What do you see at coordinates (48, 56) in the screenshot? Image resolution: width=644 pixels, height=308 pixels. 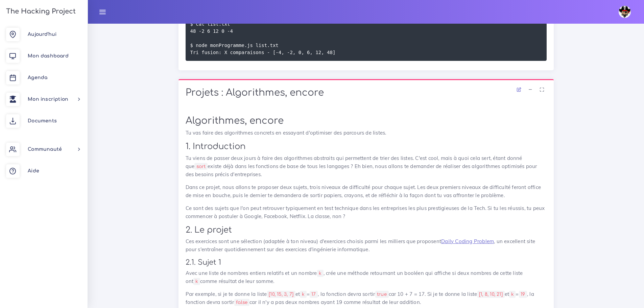 I see `span: Mon dashboard` at bounding box center [48, 56].